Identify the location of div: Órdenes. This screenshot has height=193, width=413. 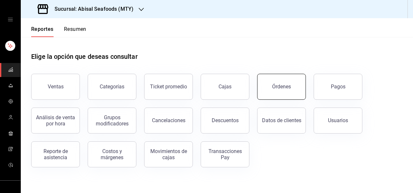
(281, 86).